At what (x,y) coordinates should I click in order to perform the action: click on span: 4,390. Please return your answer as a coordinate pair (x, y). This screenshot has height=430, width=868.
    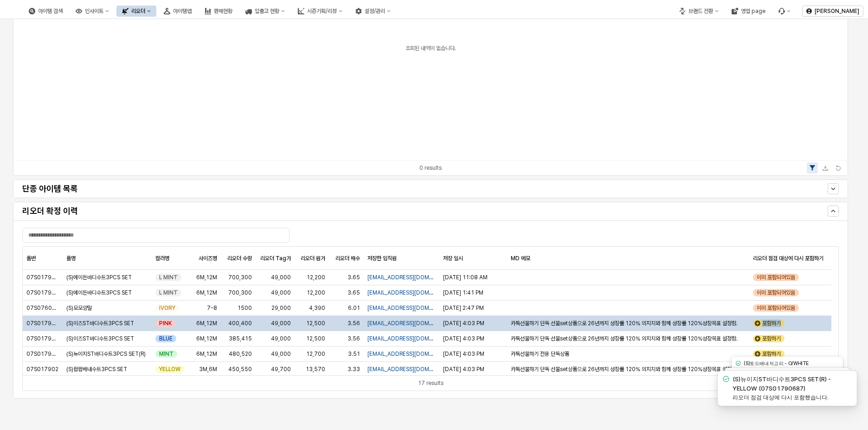
    Looking at the image, I should click on (317, 308).